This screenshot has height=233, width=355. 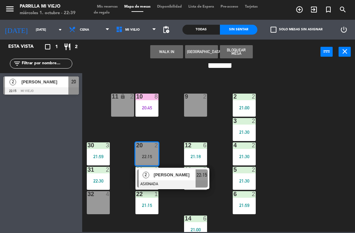 What do you see at coordinates (329, 10) in the screenshot?
I see `span: Reserva especial` at bounding box center [329, 10].